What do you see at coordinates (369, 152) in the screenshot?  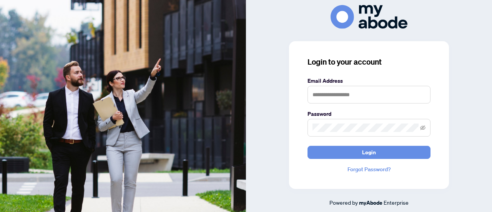 I see `button: Login` at bounding box center [369, 152].